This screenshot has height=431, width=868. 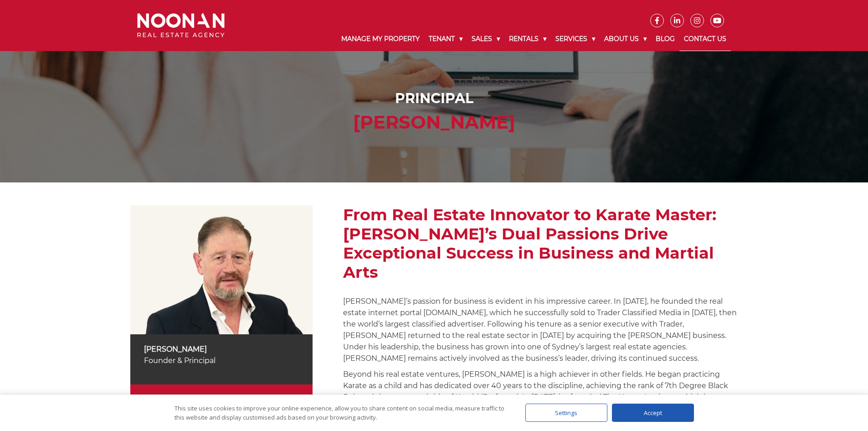 I want to click on a: Sales, so click(x=486, y=39).